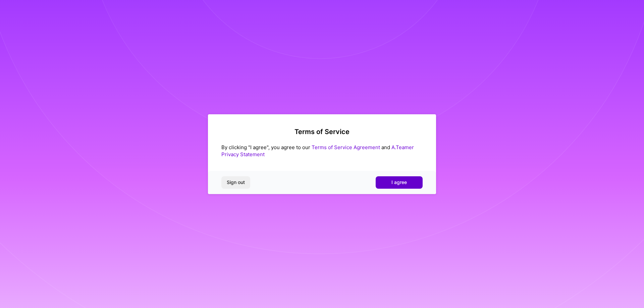 This screenshot has height=308, width=644. What do you see at coordinates (399, 182) in the screenshot?
I see `button: I agree` at bounding box center [399, 182].